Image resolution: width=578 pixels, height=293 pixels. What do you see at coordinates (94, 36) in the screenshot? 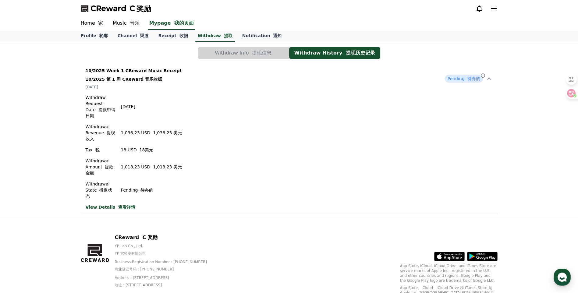
I see `a: Profile 轮廓` at bounding box center [94, 36].